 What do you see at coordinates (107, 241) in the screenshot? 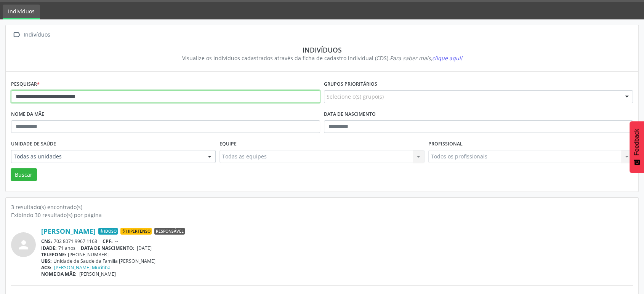
I see `span: CPF:` at bounding box center [107, 241].